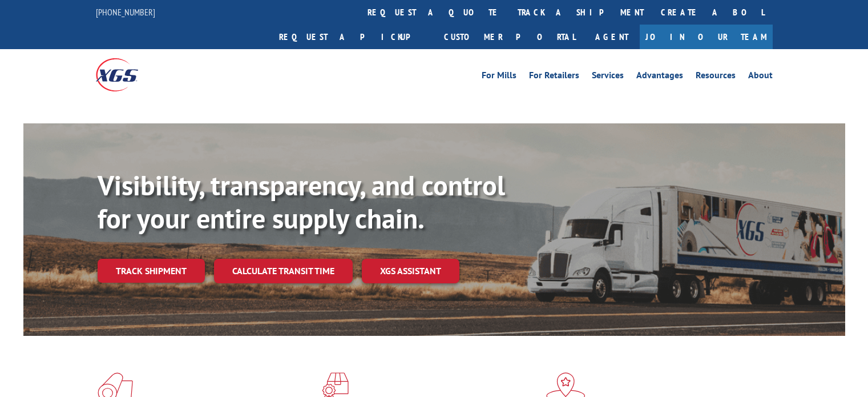  I want to click on a: For Retailers, so click(554, 77).